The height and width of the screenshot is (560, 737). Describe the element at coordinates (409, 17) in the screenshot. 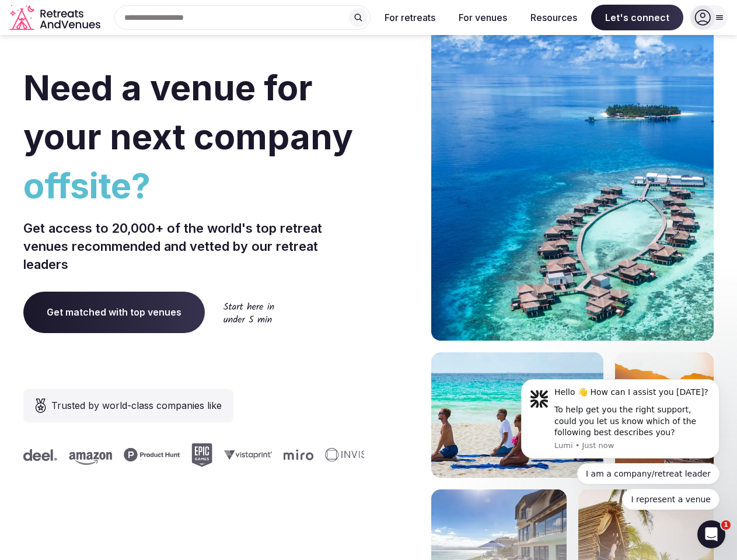

I see `button: For retreats` at that location.